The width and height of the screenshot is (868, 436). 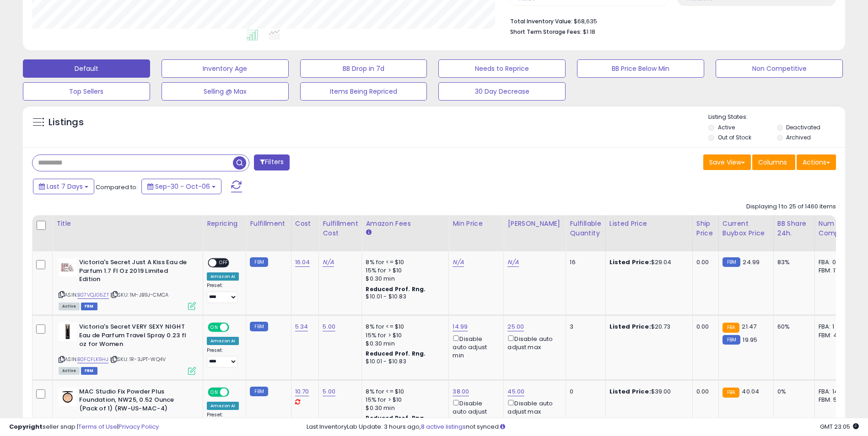 I want to click on a: Terms of Use, so click(x=97, y=427).